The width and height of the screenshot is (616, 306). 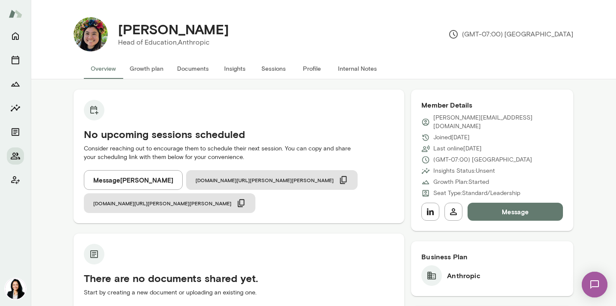 What do you see at coordinates (357, 68) in the screenshot?
I see `button: Internal Notes` at bounding box center [357, 68].